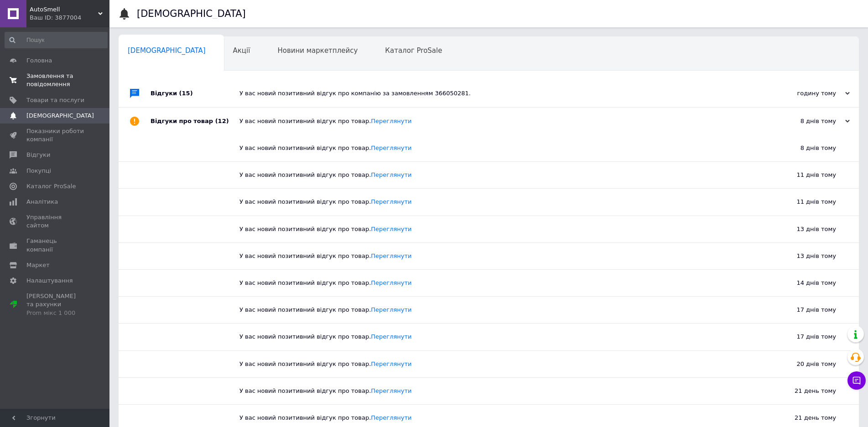 This screenshot has width=868, height=427. Describe the element at coordinates (38, 155) in the screenshot. I see `span: Відгуки` at that location.